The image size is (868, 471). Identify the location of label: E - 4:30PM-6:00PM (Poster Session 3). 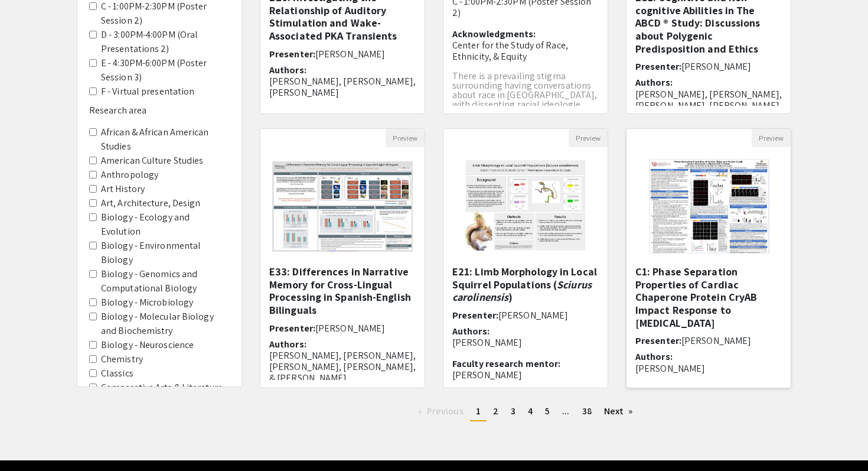
(166, 70).